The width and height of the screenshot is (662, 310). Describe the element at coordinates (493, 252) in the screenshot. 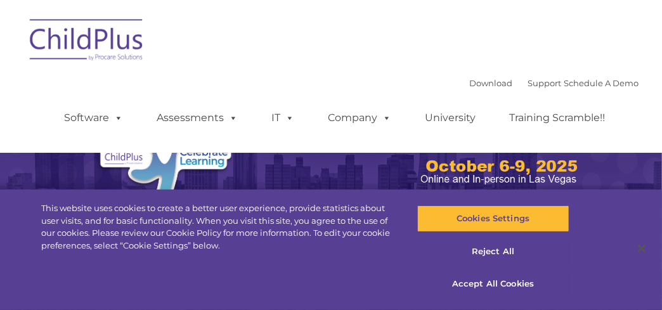

I see `button: Reject All` at that location.